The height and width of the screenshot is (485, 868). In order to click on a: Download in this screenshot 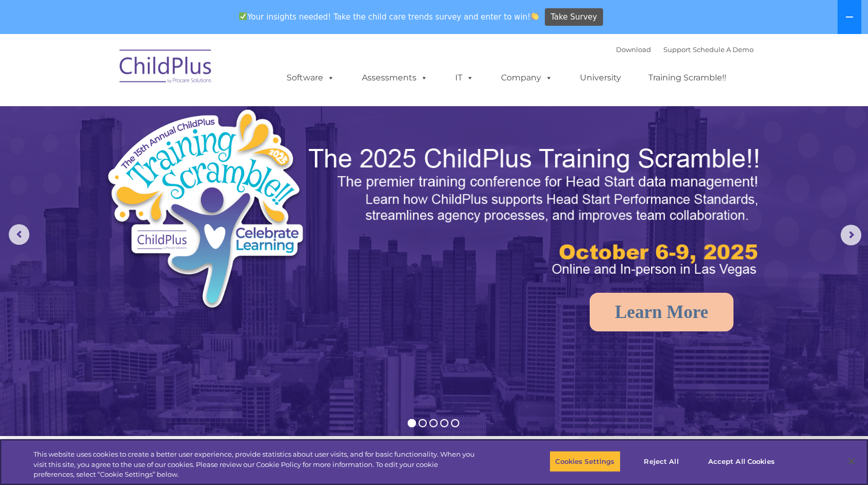, I will do `click(633, 49)`.